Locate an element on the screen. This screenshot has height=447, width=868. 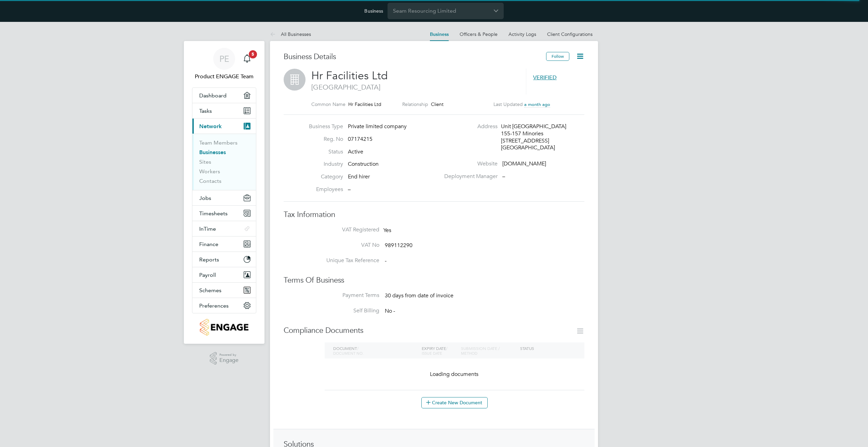
button: Schemes is located at coordinates (224, 290).